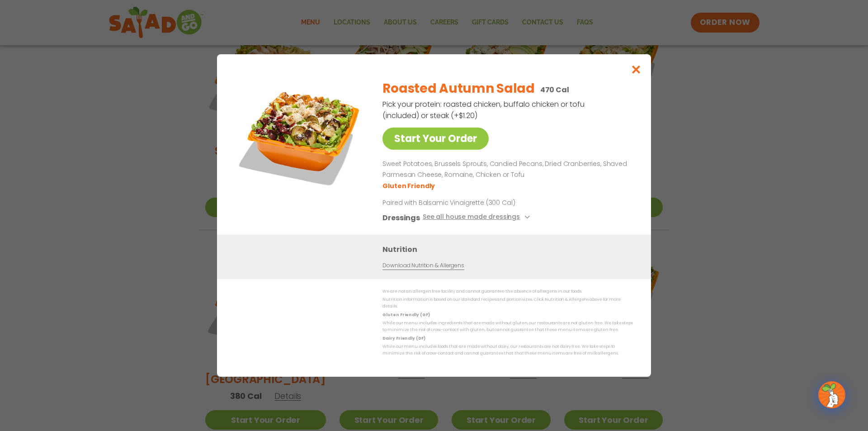  What do you see at coordinates (510, 249) in the screenshot?
I see `h3: Nutrition` at bounding box center [510, 249].